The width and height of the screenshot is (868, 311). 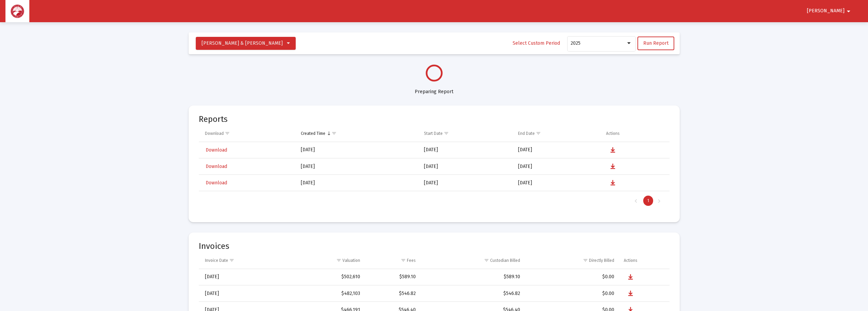 I want to click on span: Show filter options for column 'Invoice Date', so click(x=231, y=260).